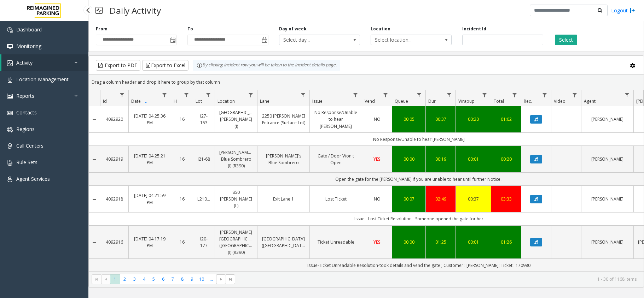 This screenshot has height=298, width=644. What do you see at coordinates (182, 279) in the screenshot?
I see `span: Page 8` at bounding box center [182, 279].